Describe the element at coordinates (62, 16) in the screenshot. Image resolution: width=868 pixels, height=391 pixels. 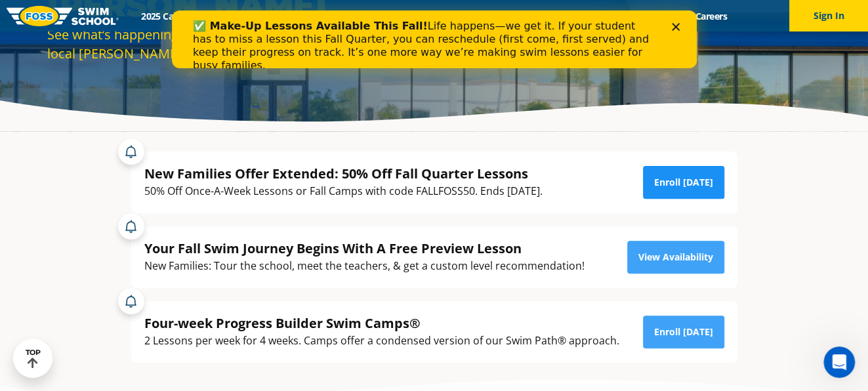
I see `img: FOSS Swim School Logo` at that location.